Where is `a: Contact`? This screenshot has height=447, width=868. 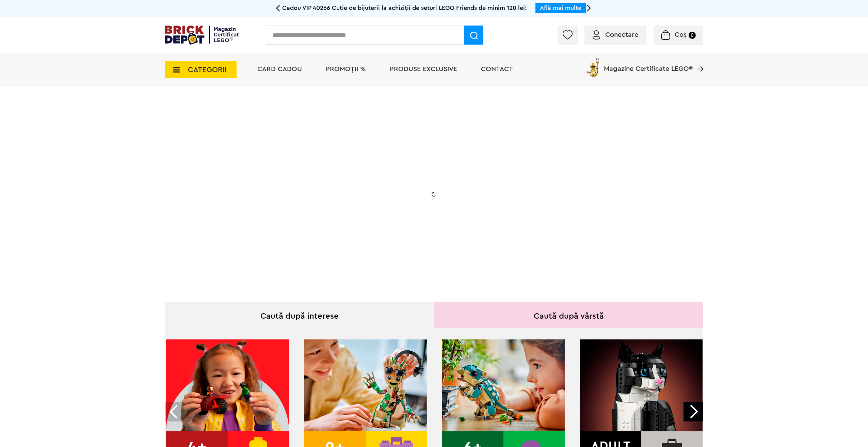
a: Contact is located at coordinates (497, 69).